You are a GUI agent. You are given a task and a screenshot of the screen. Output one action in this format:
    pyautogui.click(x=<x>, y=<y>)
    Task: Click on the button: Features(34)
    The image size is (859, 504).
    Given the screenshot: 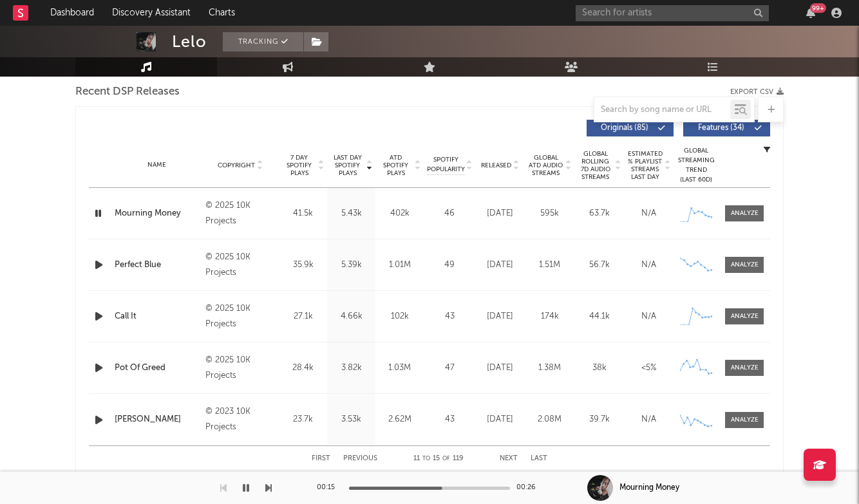 What is the action you would take?
    pyautogui.click(x=727, y=128)
    